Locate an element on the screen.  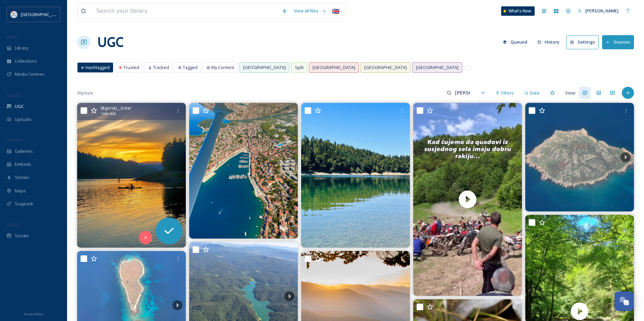
span: SnapLink is located at coordinates (24, 204).